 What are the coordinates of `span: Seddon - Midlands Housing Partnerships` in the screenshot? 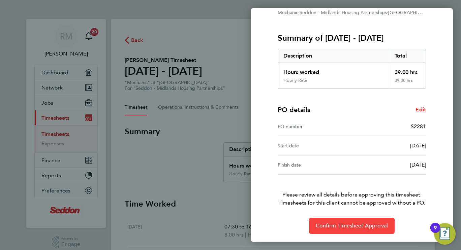 It's located at (343, 12).